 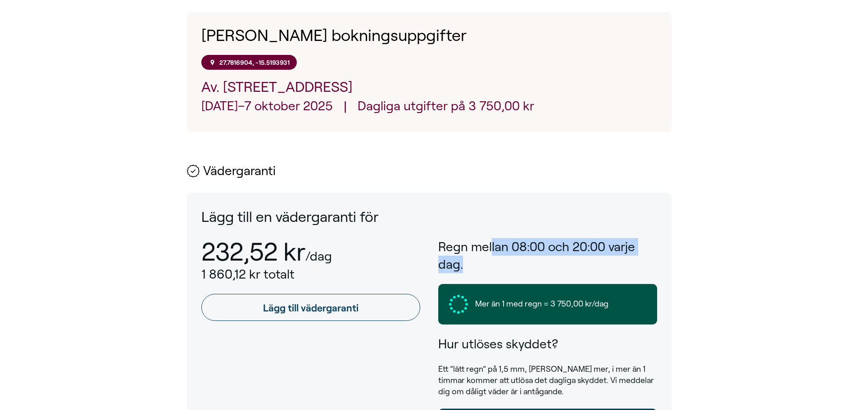 I want to click on p: 27.7816904, -15.5193931, so click(x=255, y=62).